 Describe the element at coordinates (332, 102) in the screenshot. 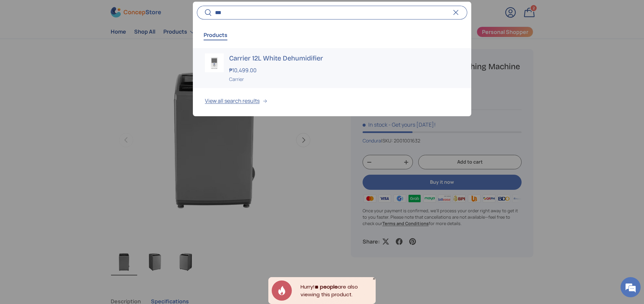

I see `button: View all search results` at that location.